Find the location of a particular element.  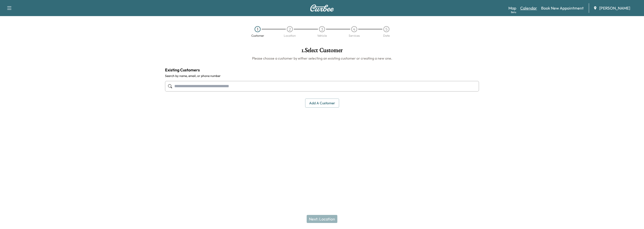

h4: Existing Customers is located at coordinates (322, 70).